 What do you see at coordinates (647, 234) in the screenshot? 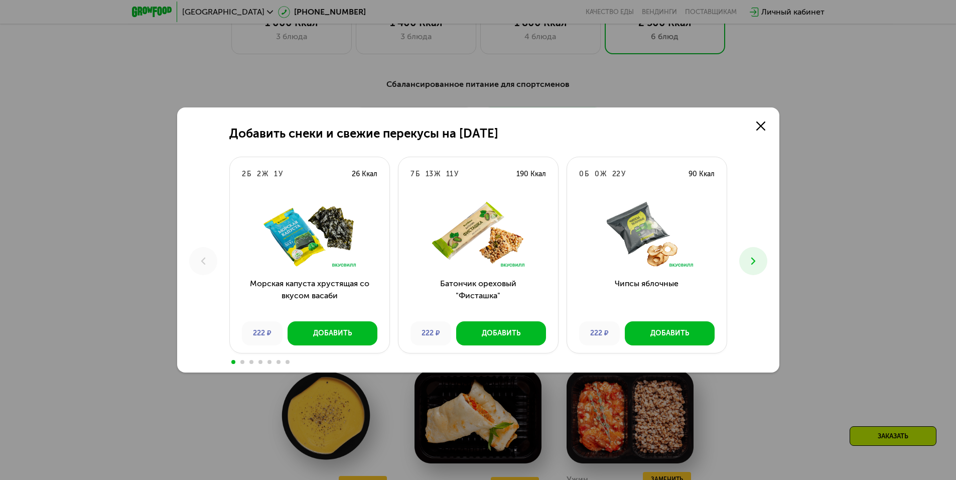
I see `img: Чипсы яблочные` at bounding box center [647, 234].